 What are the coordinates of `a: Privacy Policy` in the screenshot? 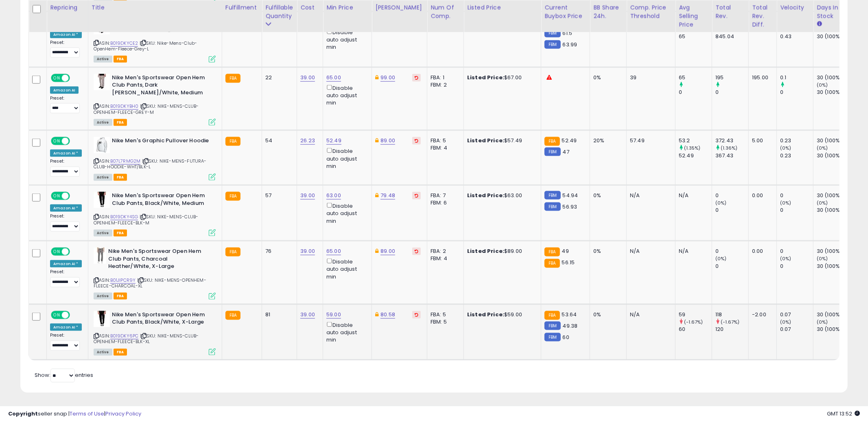 It's located at (124, 413).